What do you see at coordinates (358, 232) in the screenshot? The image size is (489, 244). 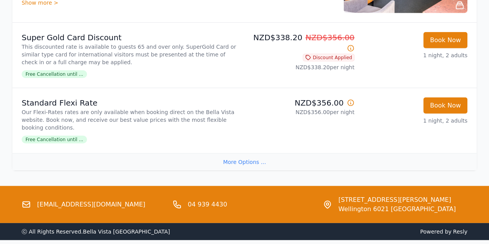 I see `span: Powered by` at bounding box center [358, 232].